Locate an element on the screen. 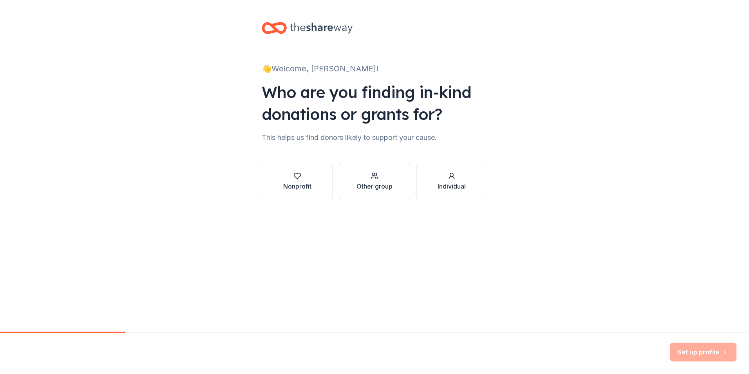 This screenshot has height=374, width=749. div: Individual is located at coordinates (452, 186).